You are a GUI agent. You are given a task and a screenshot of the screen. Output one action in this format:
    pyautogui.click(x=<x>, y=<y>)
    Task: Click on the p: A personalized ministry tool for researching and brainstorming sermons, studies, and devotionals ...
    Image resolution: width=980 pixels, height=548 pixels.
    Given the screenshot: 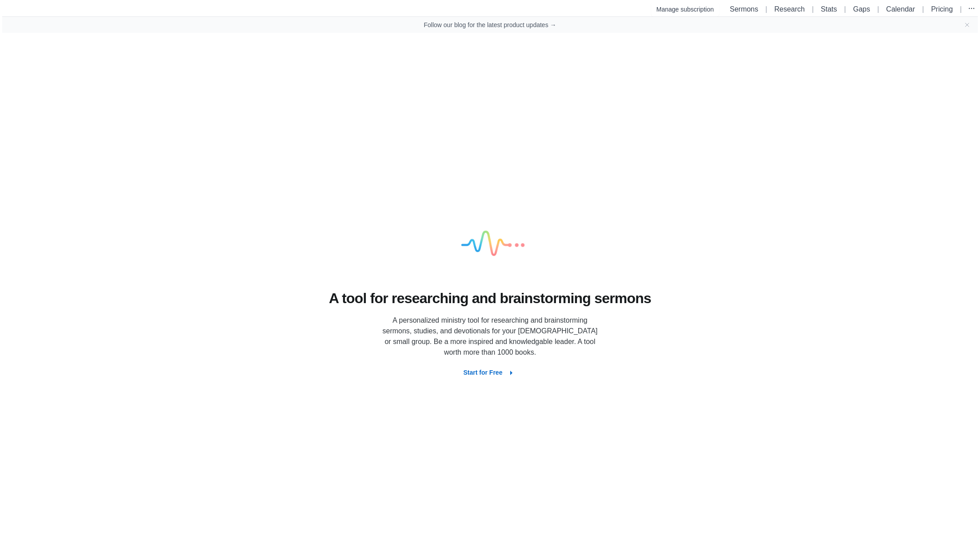 What is the action you would take?
    pyautogui.click(x=490, y=337)
    